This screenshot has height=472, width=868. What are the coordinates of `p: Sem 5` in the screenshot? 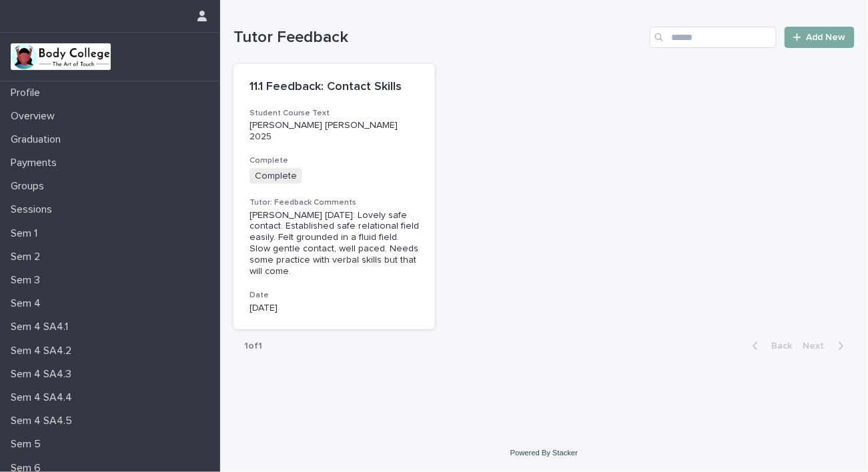 It's located at (28, 444).